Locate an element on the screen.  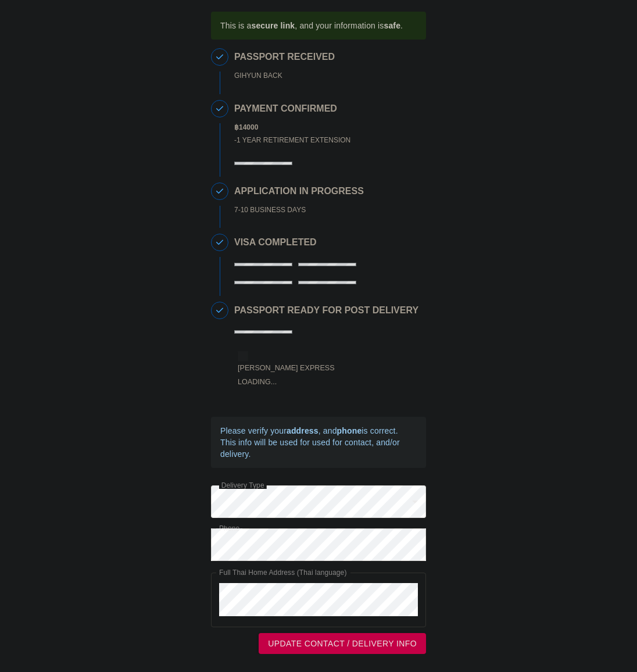
span: 3 is located at coordinates (220, 191).